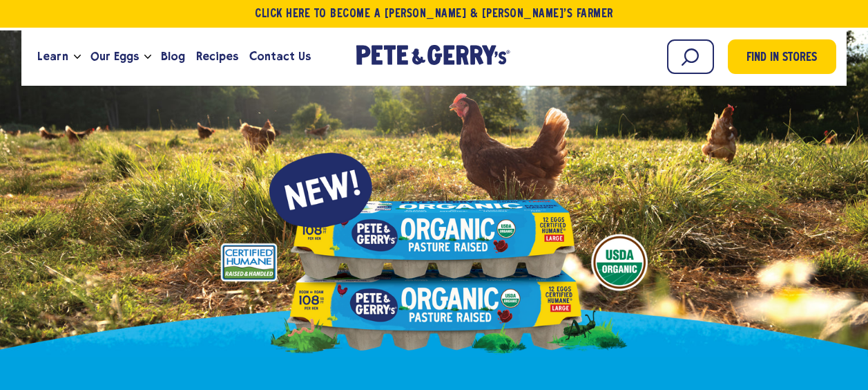 The width and height of the screenshot is (868, 390). What do you see at coordinates (115, 57) in the screenshot?
I see `a: Our Eggs` at bounding box center [115, 57].